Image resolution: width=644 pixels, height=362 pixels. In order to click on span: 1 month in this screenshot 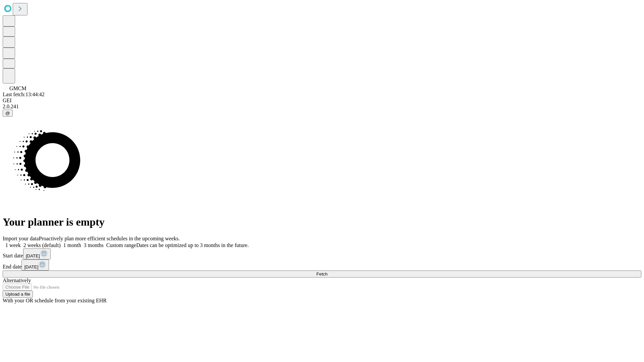, I will do `click(72, 245)`.